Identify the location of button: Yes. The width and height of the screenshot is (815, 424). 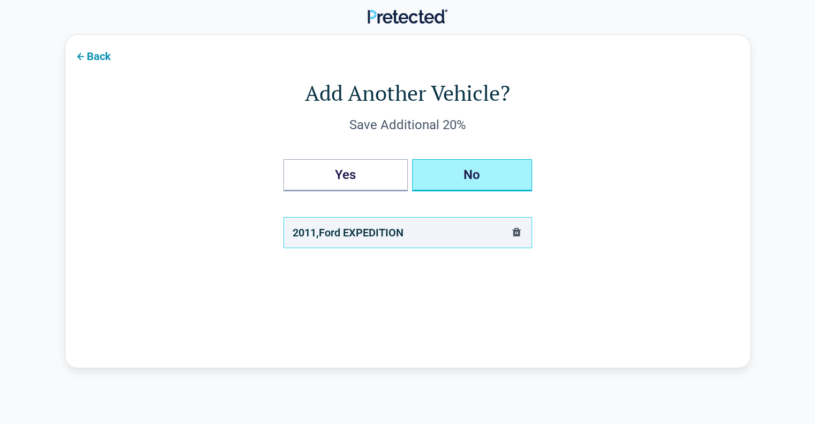
(346, 175).